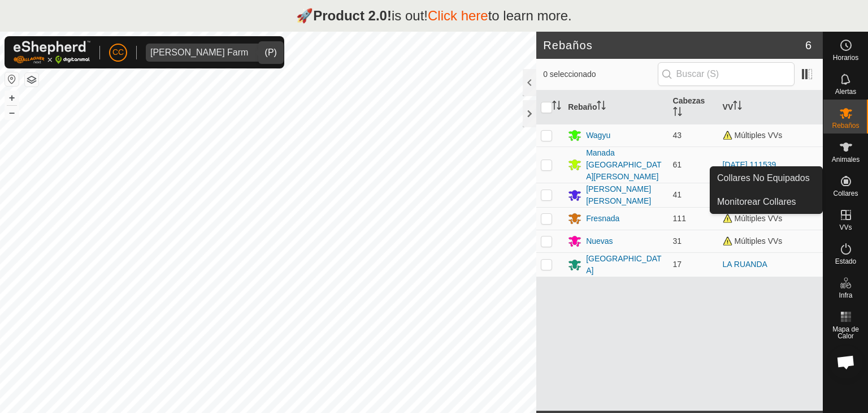 This screenshot has width=868, height=413. I want to click on span: 31, so click(678, 241).